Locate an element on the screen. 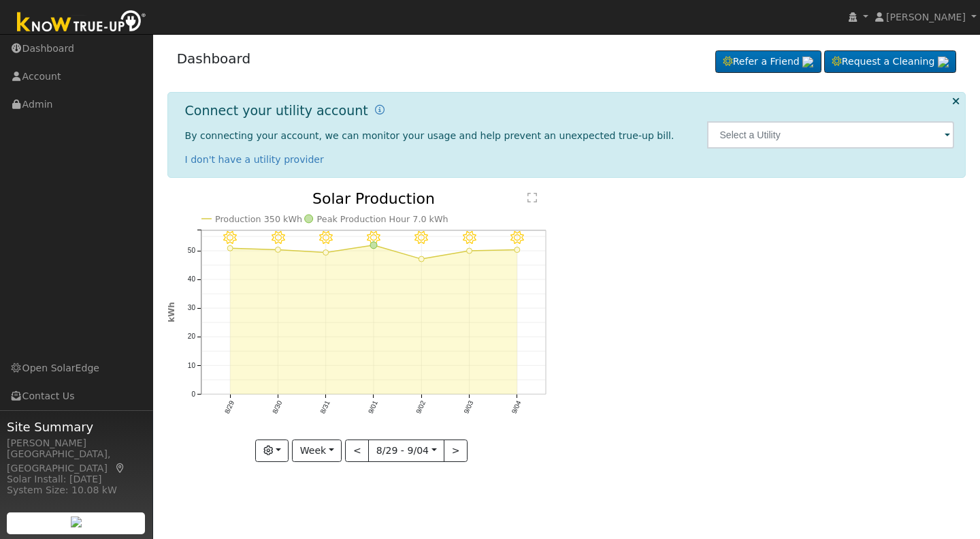 The width and height of the screenshot is (980, 539). input: Select a Utility is located at coordinates (830, 135).